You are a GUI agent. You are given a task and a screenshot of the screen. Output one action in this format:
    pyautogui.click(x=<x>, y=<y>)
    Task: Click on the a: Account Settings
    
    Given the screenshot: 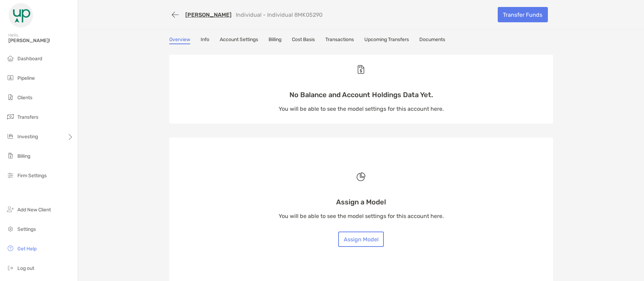 What is the action you would take?
    pyautogui.click(x=239, y=41)
    